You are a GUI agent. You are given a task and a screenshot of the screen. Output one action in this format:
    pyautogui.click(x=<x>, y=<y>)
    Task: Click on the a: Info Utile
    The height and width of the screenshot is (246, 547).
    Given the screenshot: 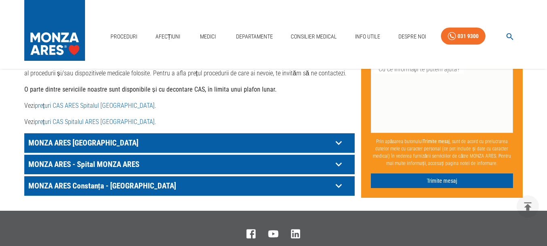 What is the action you would take?
    pyautogui.click(x=368, y=36)
    